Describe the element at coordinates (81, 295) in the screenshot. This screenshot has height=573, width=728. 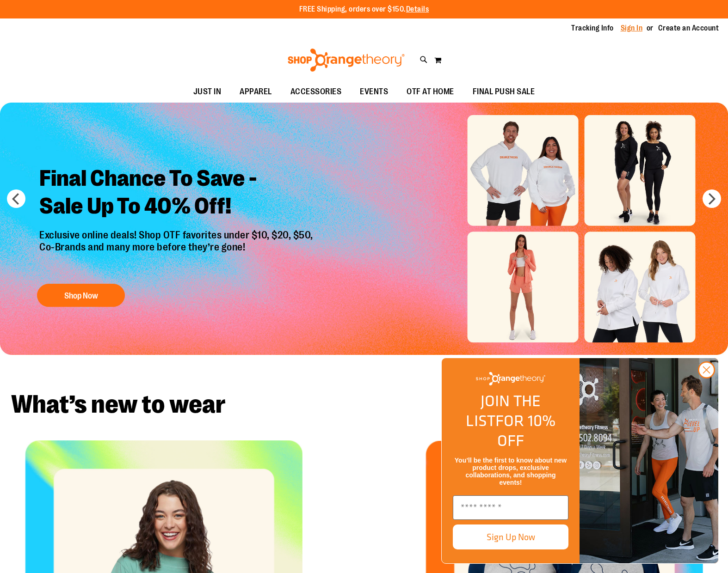
I see `button: Shop Now` at that location.